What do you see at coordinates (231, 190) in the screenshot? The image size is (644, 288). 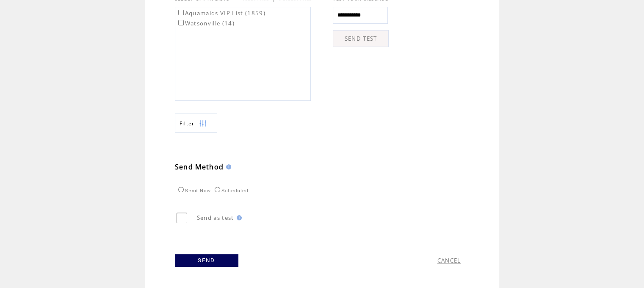 I see `label: Scheduled` at bounding box center [231, 190].